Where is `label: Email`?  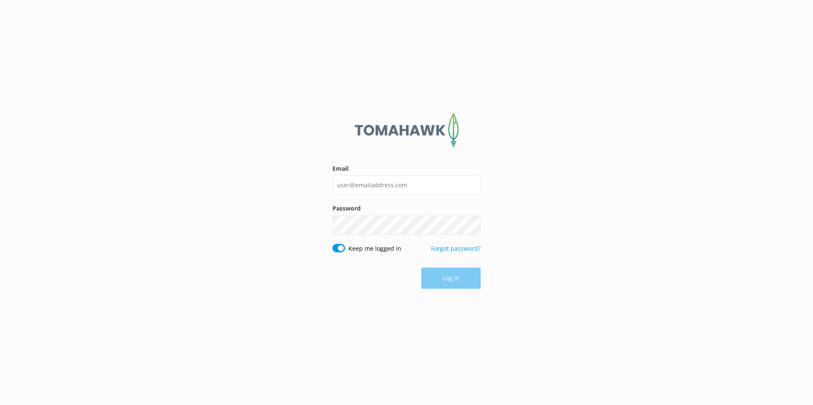 label: Email is located at coordinates (406, 169).